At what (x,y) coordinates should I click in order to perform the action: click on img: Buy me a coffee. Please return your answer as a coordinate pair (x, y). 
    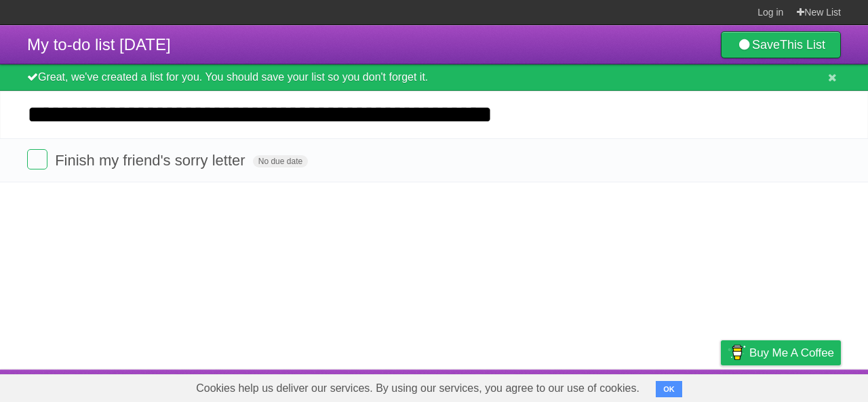
    Looking at the image, I should click on (736, 353).